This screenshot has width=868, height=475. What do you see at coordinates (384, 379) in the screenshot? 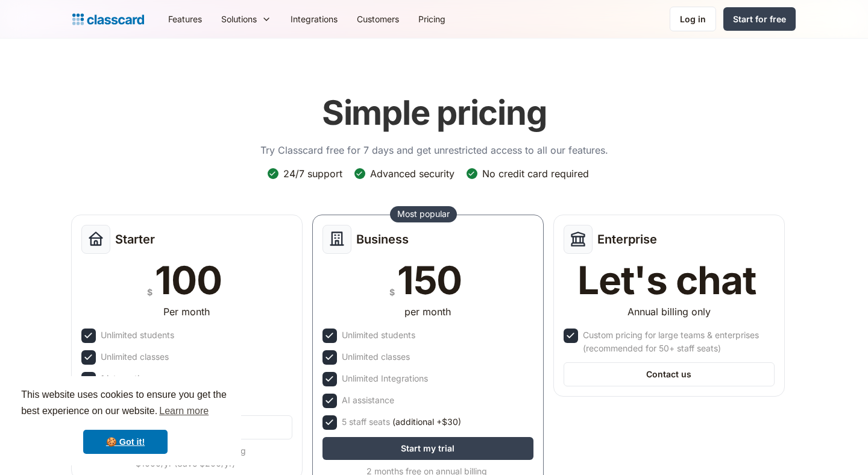
I see `div: Unlimited Integrations` at bounding box center [384, 379].